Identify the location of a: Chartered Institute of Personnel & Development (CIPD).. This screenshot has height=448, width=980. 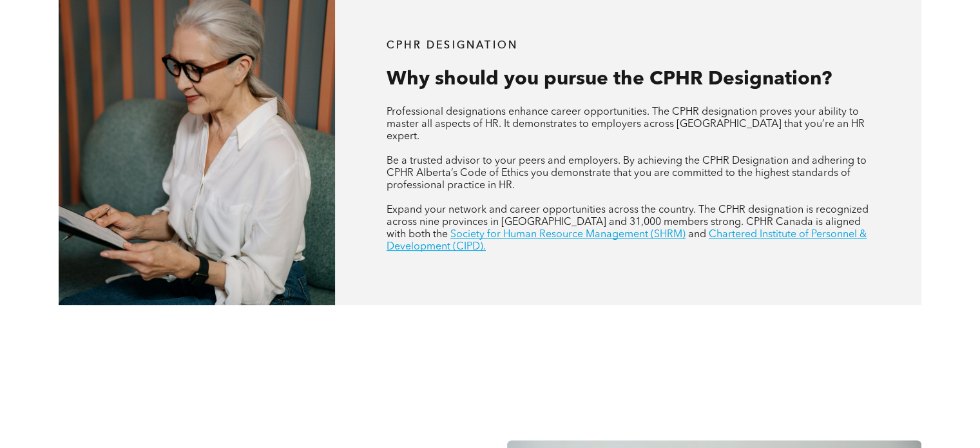
(626, 241).